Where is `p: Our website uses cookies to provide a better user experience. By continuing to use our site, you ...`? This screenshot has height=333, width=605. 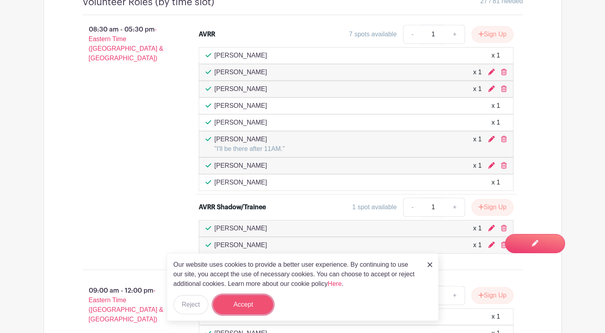
p: Our website uses cookies to provide a better user experience. By continuing to use our site, you ... is located at coordinates (296, 275).